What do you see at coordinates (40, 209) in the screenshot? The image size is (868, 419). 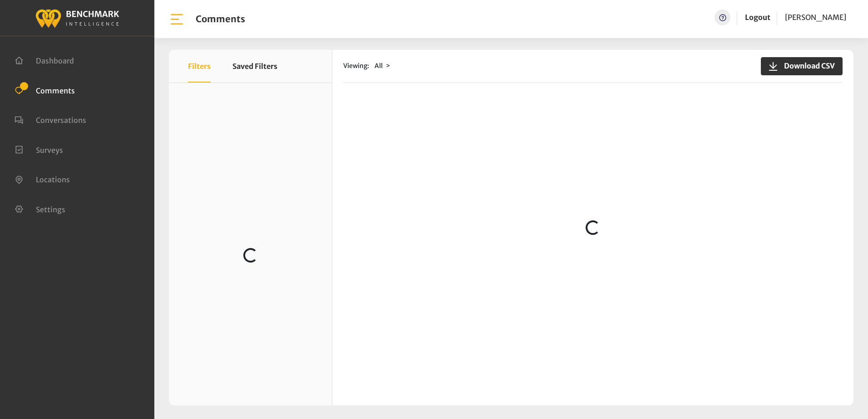 I see `a: Settings` at bounding box center [40, 209].